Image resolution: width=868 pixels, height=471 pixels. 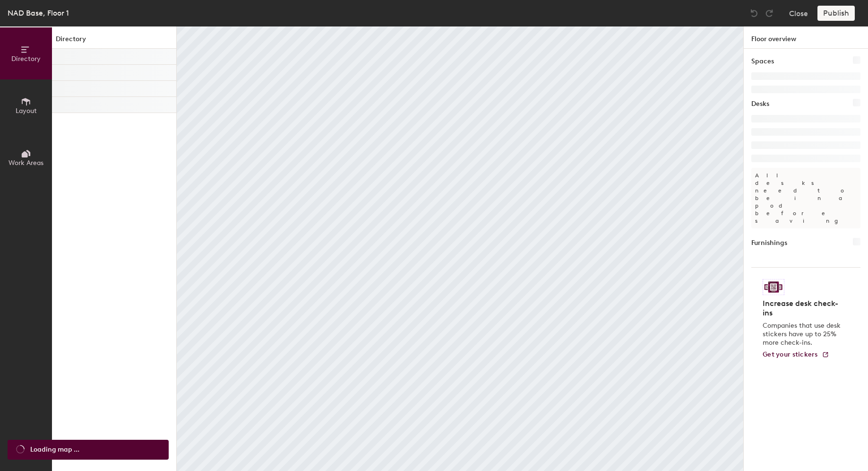 I want to click on span: Directory, so click(x=26, y=59).